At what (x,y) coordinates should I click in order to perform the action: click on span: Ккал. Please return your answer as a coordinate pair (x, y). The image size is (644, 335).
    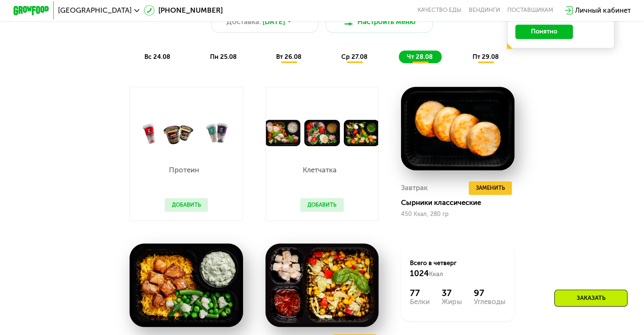
    Looking at the image, I should click on (436, 274).